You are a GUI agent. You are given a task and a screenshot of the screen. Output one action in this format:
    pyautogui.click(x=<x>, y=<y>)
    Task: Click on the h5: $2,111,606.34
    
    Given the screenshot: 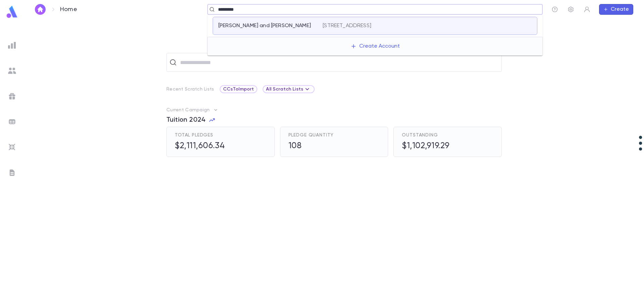 What is the action you would take?
    pyautogui.click(x=200, y=146)
    